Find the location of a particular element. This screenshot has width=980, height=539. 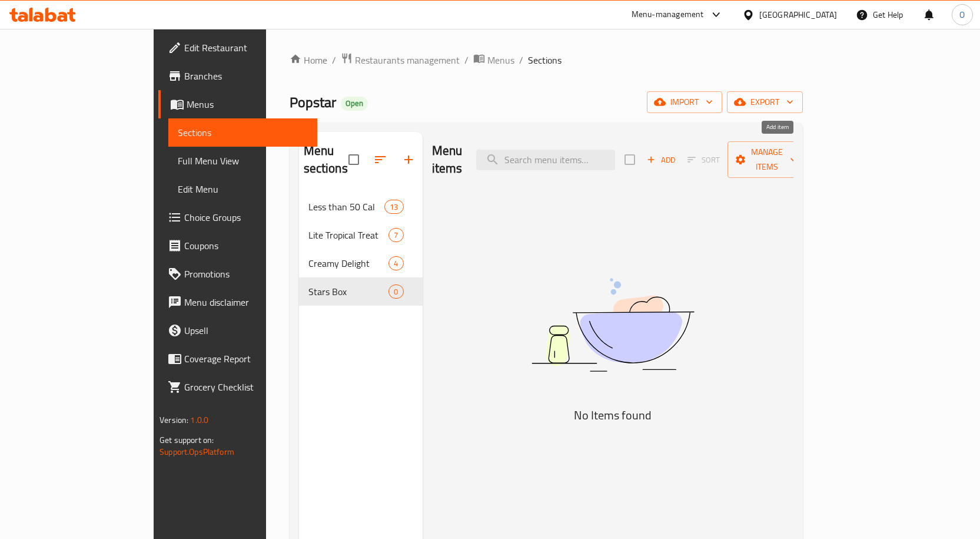

span: Creamy Delight is located at coordinates (349, 263).